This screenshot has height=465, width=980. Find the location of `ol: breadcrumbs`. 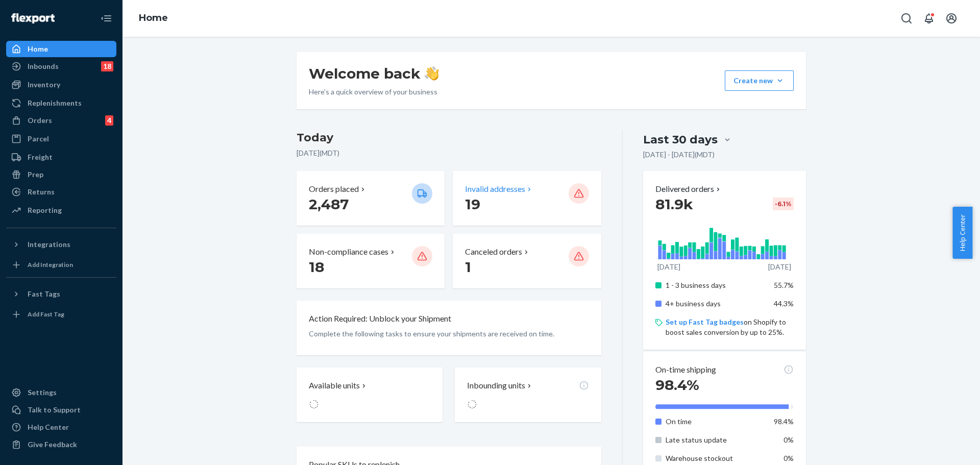

ol: breadcrumbs is located at coordinates (153, 19).